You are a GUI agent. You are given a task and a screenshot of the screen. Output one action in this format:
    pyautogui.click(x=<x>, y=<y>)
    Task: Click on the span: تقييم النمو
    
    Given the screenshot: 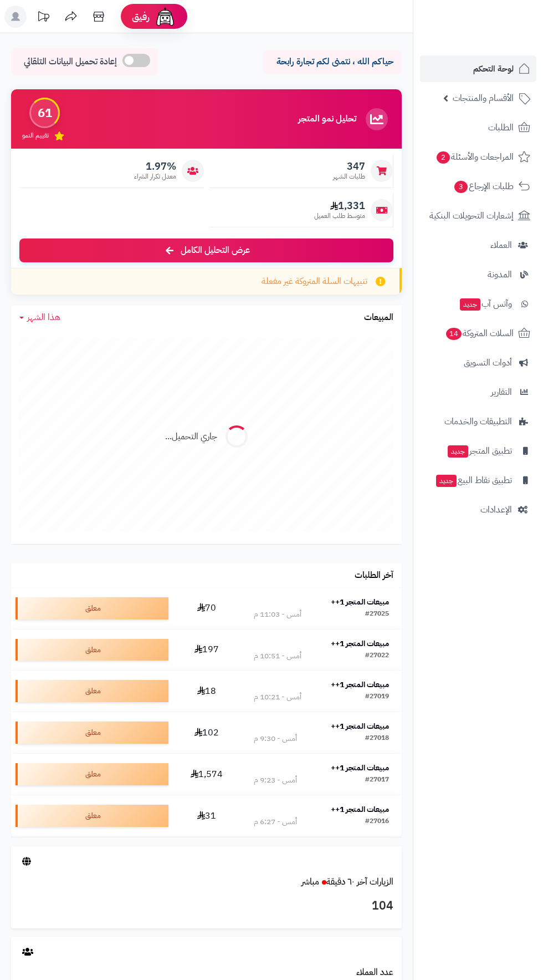 What is the action you would take?
    pyautogui.click(x=36, y=135)
    